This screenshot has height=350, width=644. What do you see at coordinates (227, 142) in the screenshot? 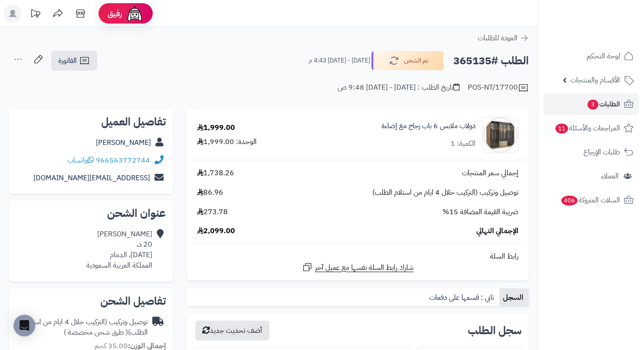
I see `div: الوحدة: 1,999.00` at bounding box center [227, 142].